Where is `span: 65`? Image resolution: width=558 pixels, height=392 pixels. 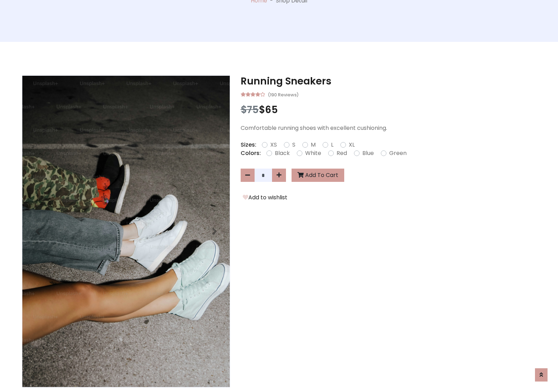 span: 65 is located at coordinates (271, 109).